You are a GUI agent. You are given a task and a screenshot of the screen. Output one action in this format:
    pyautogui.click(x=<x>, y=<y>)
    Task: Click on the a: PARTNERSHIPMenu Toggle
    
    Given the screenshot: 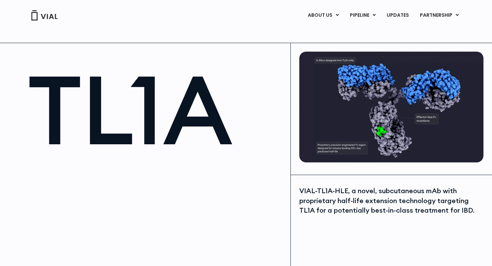 What is the action you would take?
    pyautogui.click(x=439, y=15)
    